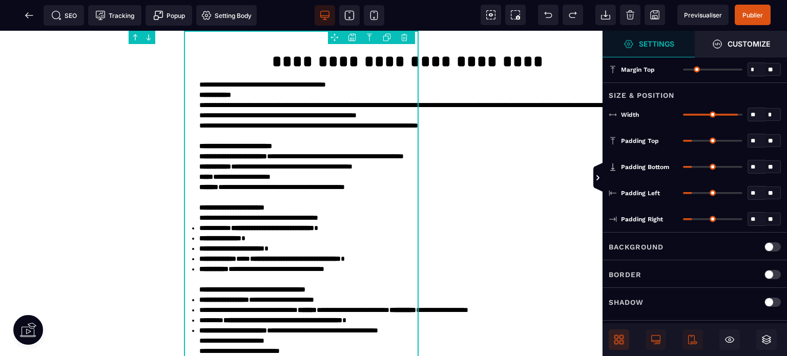  I want to click on span: Preview, so click(703, 15).